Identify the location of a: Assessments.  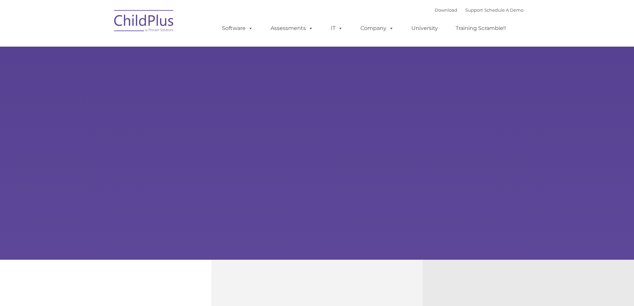
(292, 28).